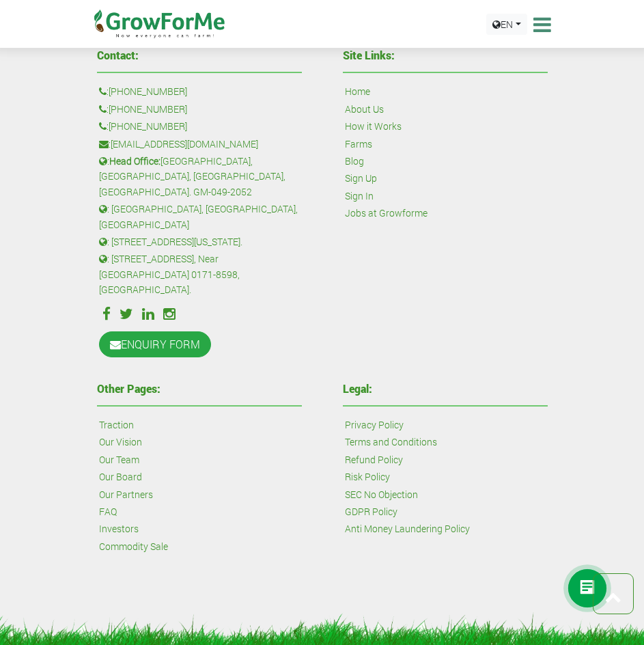 The image size is (644, 645). What do you see at coordinates (133, 546) in the screenshot?
I see `a: Commodity Sale` at bounding box center [133, 546].